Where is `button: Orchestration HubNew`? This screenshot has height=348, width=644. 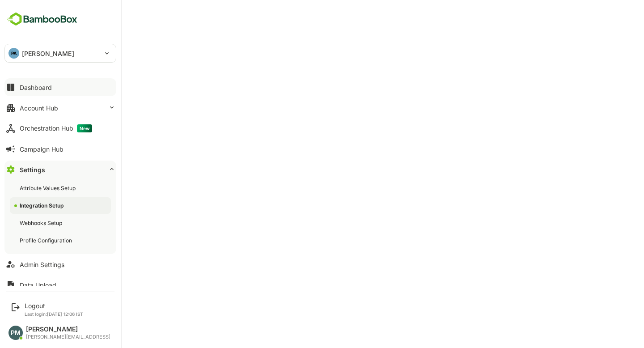
button: Orchestration HubNew is located at coordinates (60, 128).